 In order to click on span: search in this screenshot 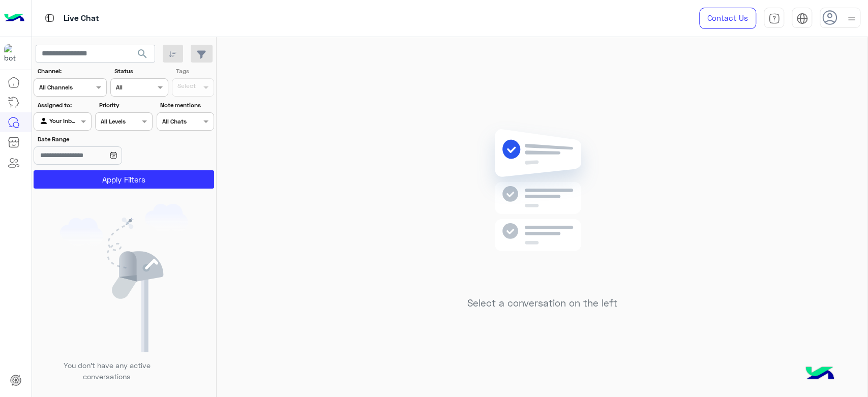, I will do `click(142, 54)`.